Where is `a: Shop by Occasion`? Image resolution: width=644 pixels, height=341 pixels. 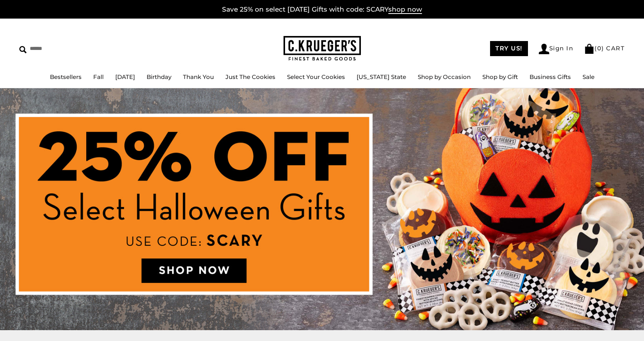
a: Shop by Occasion is located at coordinates (444, 77).